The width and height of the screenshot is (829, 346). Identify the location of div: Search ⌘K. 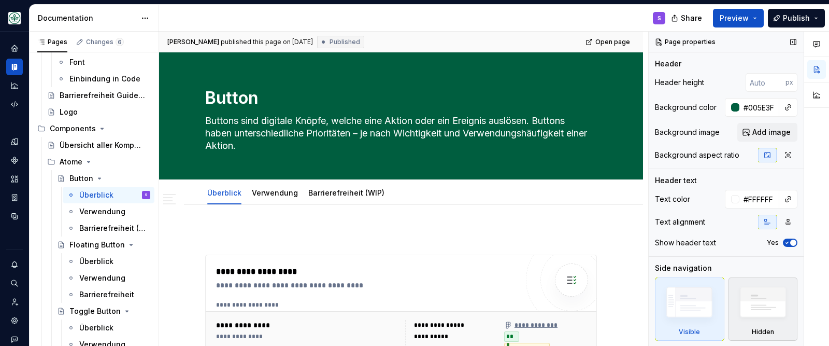
(15, 283).